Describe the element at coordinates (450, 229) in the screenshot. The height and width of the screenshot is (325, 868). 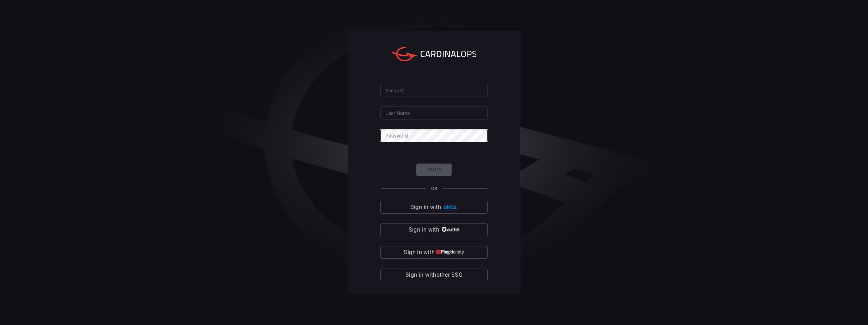
I see `img: vP8Hhh4KuCH8AavWKdZY7RZgAAAAASUVORK5CYII=` at that location.